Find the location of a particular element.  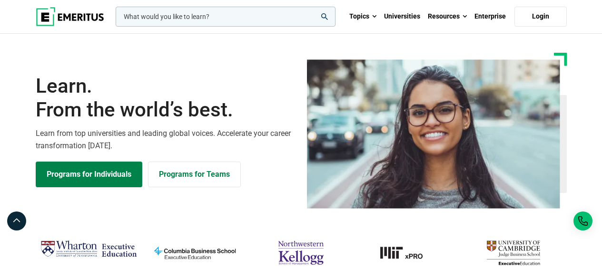

span: From the world’s best. is located at coordinates (165, 110).